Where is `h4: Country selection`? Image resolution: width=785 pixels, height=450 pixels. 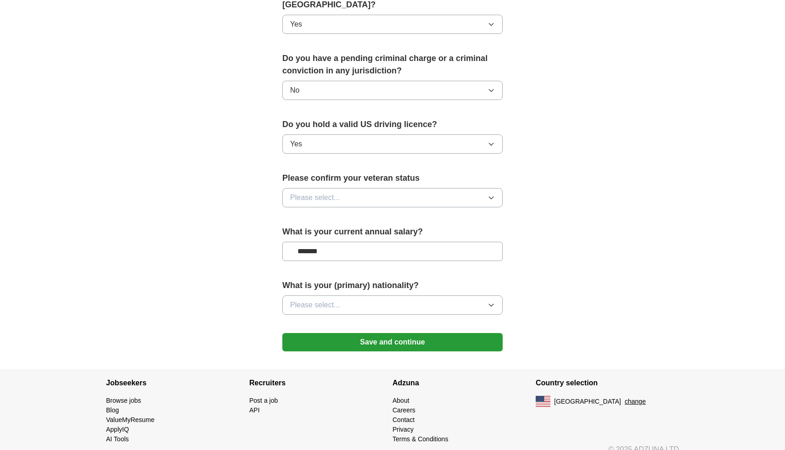 h4: Country selection is located at coordinates (607, 383).